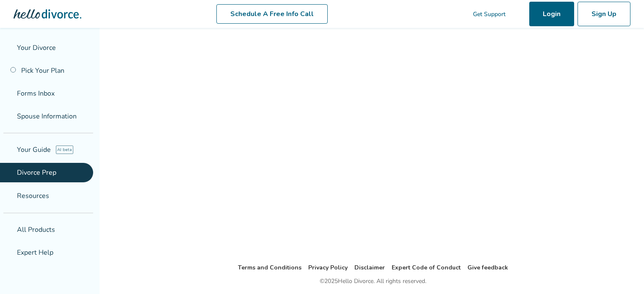 This screenshot has height=294, width=644. What do you see at coordinates (272, 14) in the screenshot?
I see `a: Schedule A Free Info Call` at bounding box center [272, 14].